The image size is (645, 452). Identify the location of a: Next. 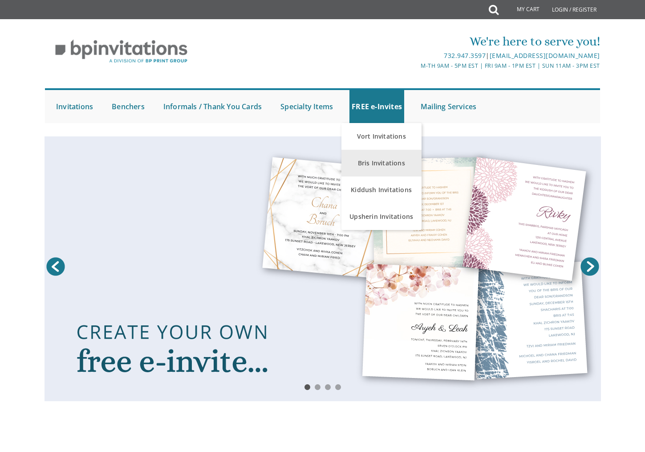
(590, 266).